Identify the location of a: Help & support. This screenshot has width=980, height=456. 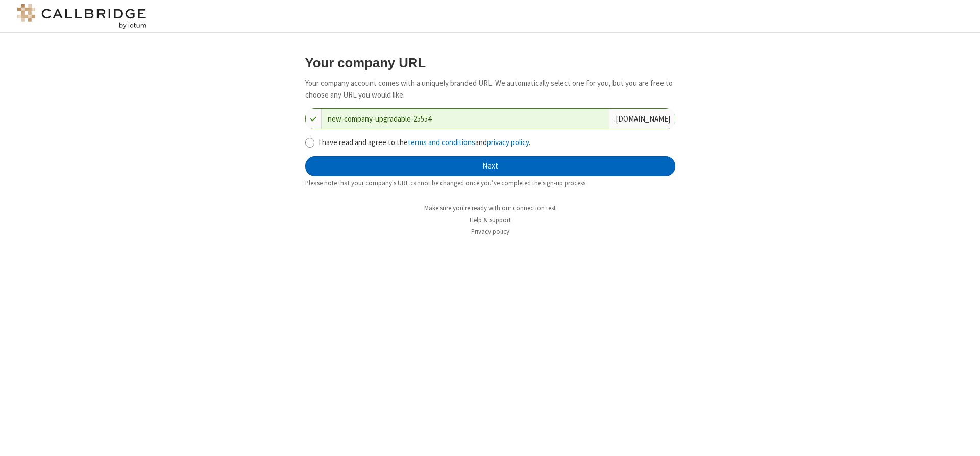
(490, 220).